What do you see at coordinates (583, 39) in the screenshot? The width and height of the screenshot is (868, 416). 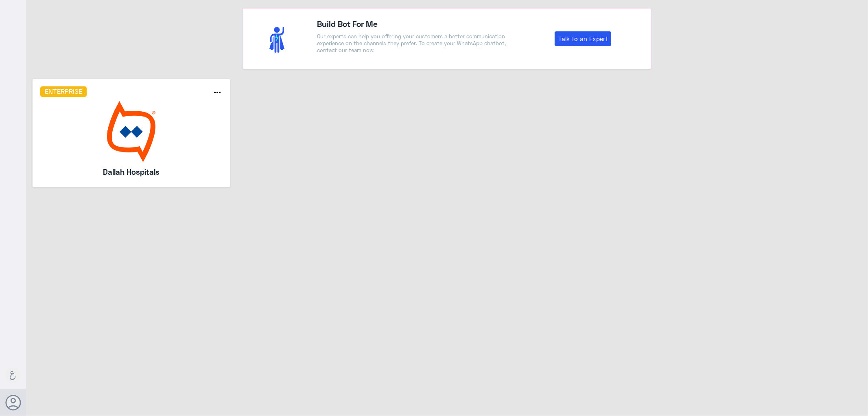 I see `a: Talk to an Expert` at bounding box center [583, 39].